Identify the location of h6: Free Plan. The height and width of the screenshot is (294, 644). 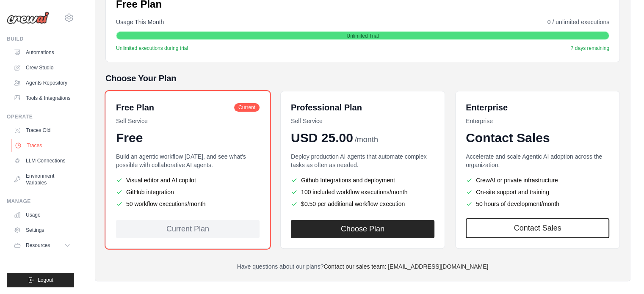
(135, 107).